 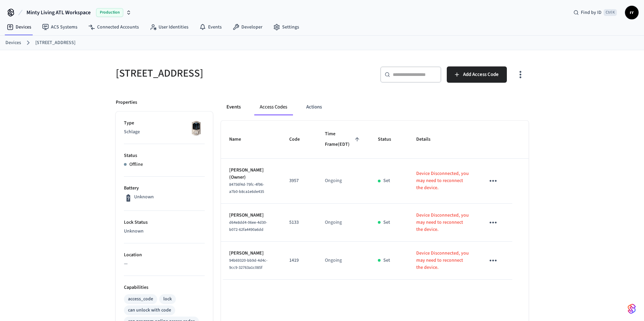 What do you see at coordinates (247, 27) in the screenshot?
I see `a: Developer` at bounding box center [247, 27].